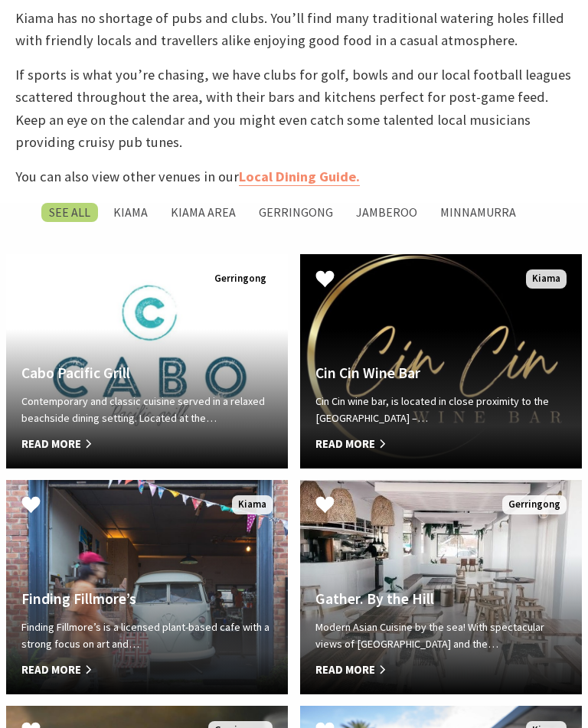  What do you see at coordinates (147, 373) in the screenshot?
I see `h4: Cabo Pacific Grill` at bounding box center [147, 373].